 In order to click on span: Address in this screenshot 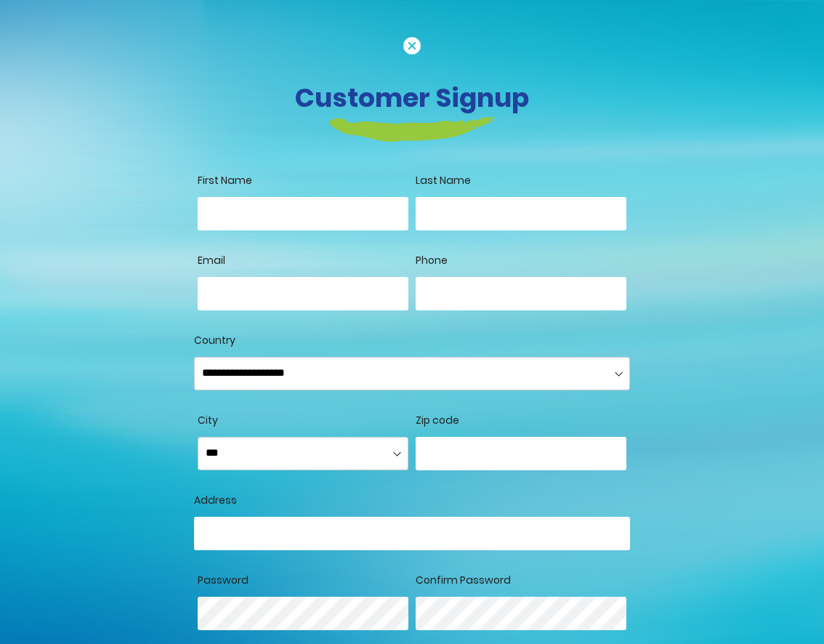, I will do `click(215, 500)`.